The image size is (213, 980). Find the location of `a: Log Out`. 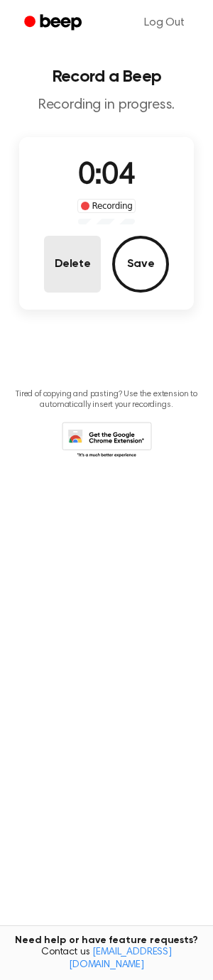

a: Log Out is located at coordinates (164, 23).